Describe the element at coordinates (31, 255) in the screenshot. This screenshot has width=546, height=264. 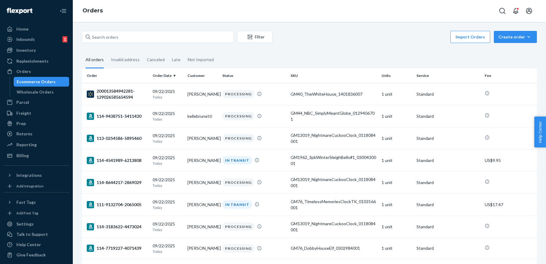
I see `div: Give Feedback` at that location.